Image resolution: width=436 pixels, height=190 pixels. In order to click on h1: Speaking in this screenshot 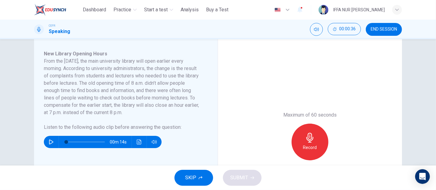, I will do `click(59, 32)`.